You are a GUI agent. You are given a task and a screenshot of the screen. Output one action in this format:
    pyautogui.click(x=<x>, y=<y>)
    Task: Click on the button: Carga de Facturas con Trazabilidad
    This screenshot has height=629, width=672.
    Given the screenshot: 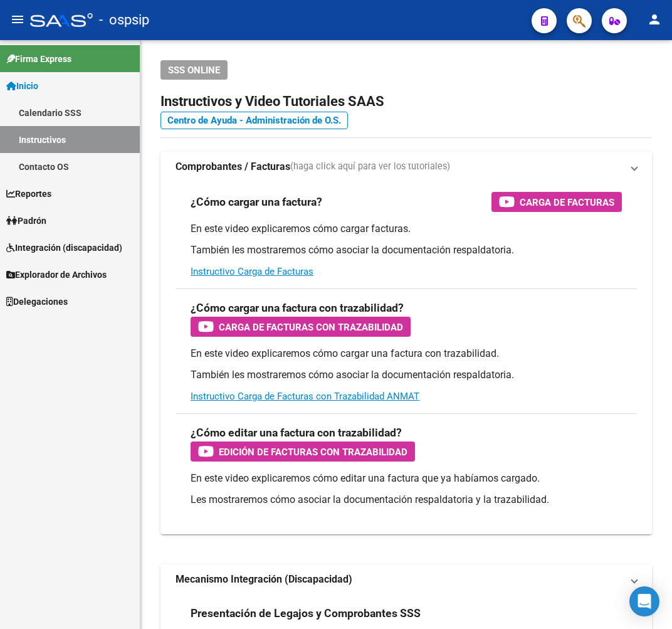 What is the action you would take?
    pyautogui.click(x=300, y=327)
    